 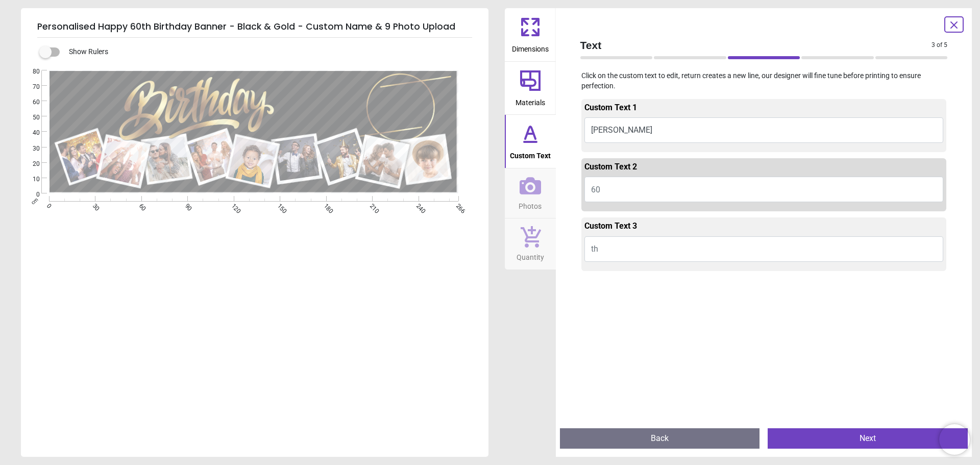 What do you see at coordinates (868, 439) in the screenshot?
I see `button: Next` at bounding box center [868, 439].